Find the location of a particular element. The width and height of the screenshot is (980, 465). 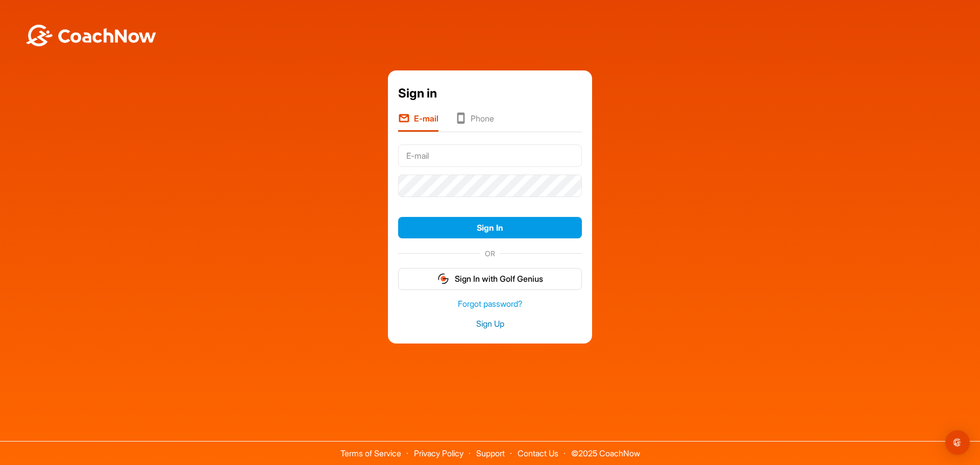

a: Contact Us is located at coordinates (538, 453).